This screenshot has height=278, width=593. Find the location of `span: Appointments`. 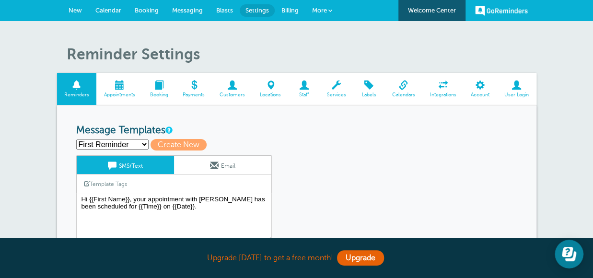

span: Appointments is located at coordinates (119, 95).